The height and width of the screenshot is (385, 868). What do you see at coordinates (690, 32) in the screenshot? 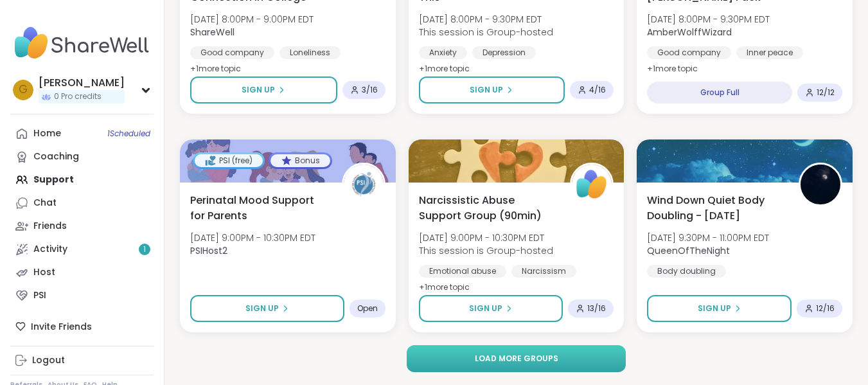
I see `b: AmberWolffWizard` at bounding box center [690, 32].